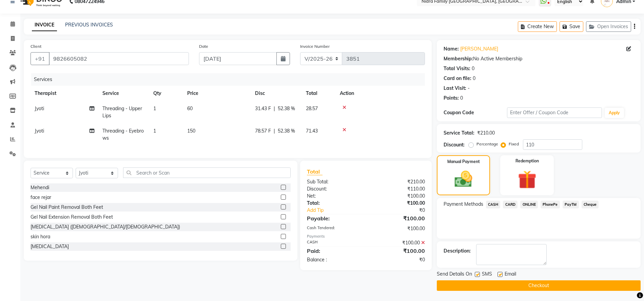  What do you see at coordinates (550, 204) in the screenshot?
I see `span: PhonePe` at bounding box center [550, 204].